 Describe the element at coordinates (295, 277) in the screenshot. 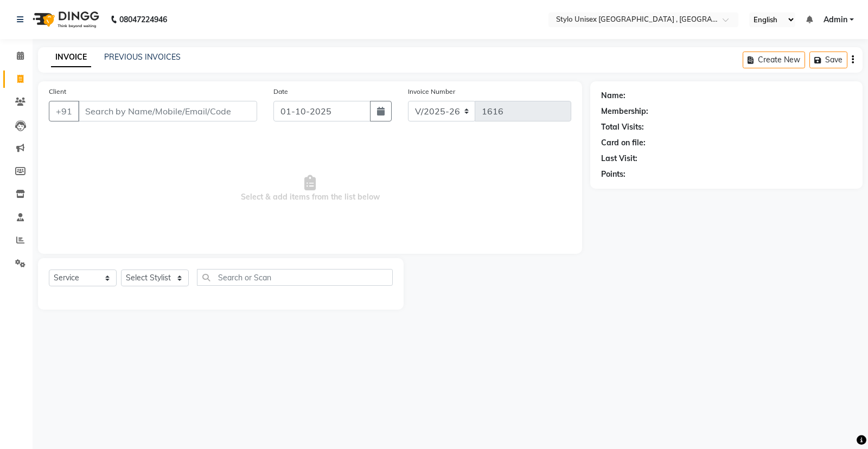

I see `input: Search or Scan` at that location.